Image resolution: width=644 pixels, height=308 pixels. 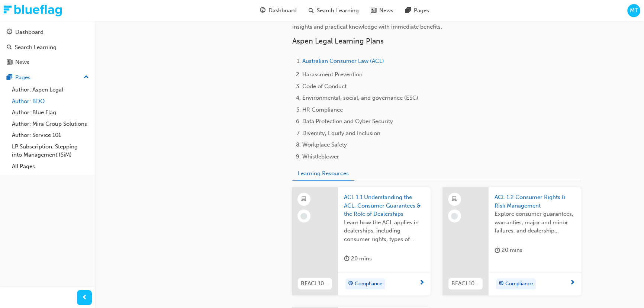 I want to click on div: Dashboard, so click(x=30, y=32).